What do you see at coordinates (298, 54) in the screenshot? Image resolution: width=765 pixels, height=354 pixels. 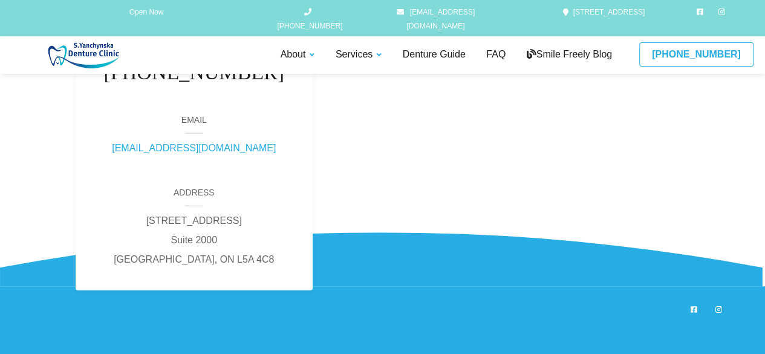 I see `a: About` at bounding box center [298, 54].